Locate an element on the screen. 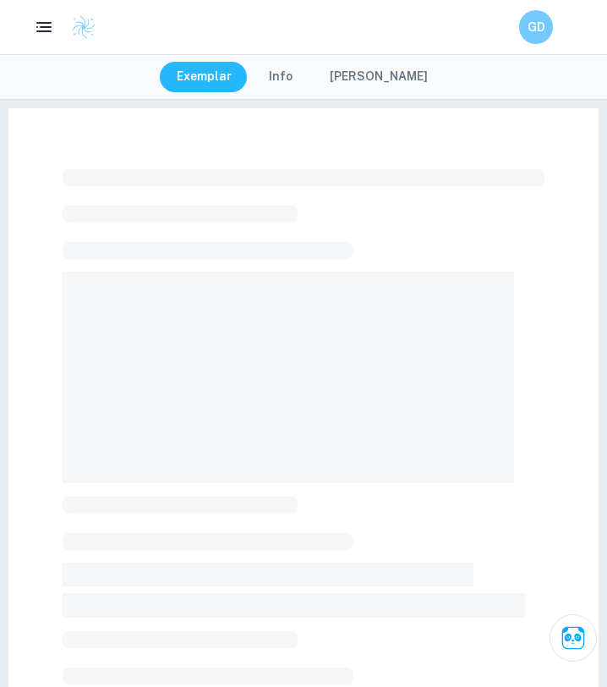 This screenshot has width=607, height=687. button: GD is located at coordinates (536, 27).